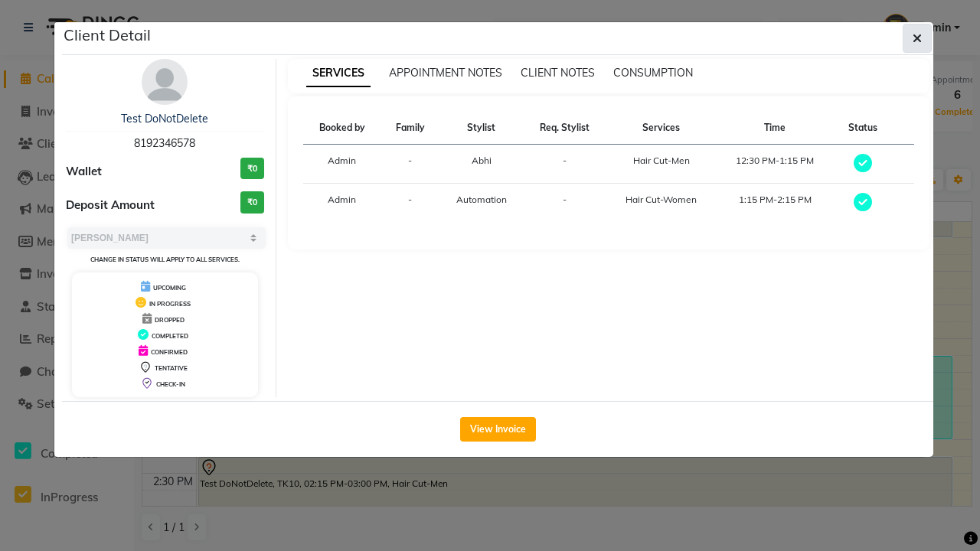  I want to click on button: View Invoice, so click(497, 430).